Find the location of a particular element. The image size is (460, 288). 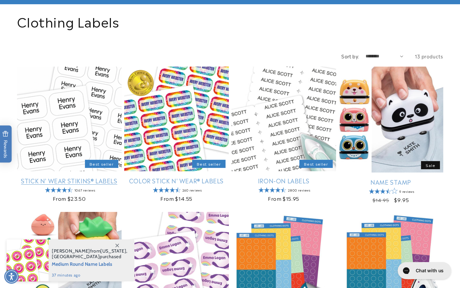

h1: Chat with us is located at coordinates (35, 11).